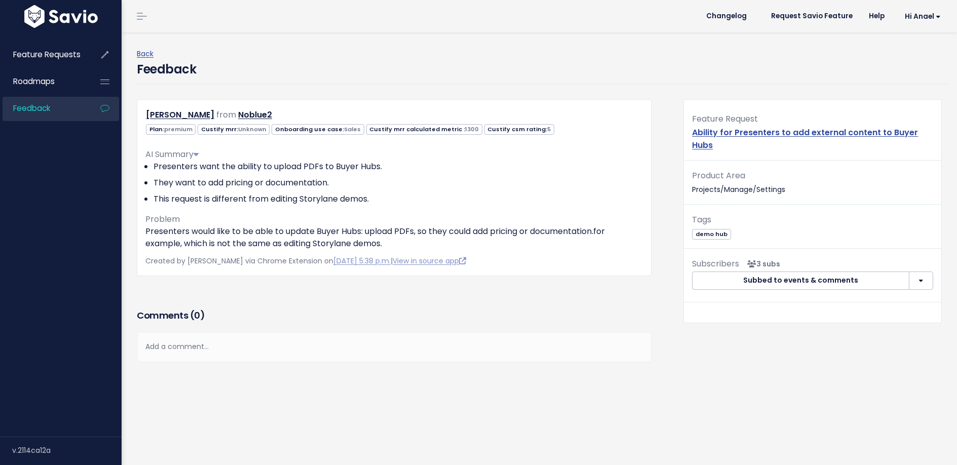 The image size is (957, 465). What do you see at coordinates (394, 347) in the screenshot?
I see `div: Add a comment...` at bounding box center [394, 347].